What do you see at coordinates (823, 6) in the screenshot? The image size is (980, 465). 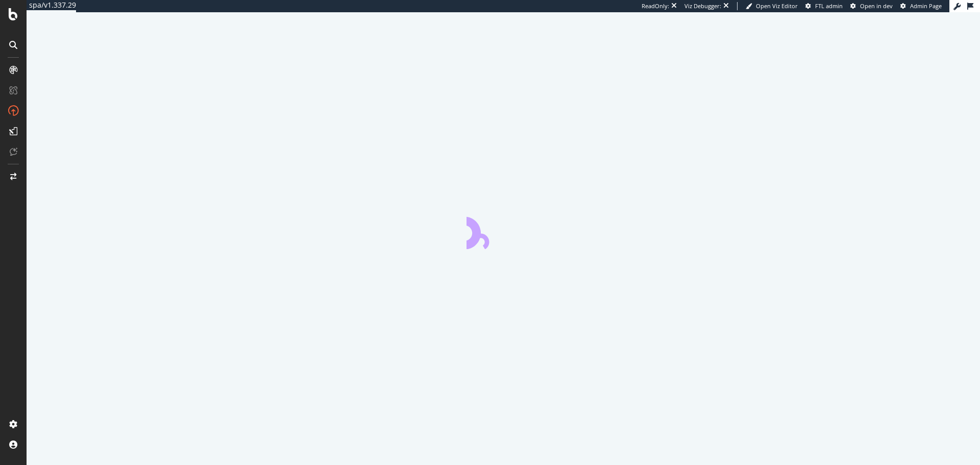 I see `a: FTL admin` at bounding box center [823, 6].